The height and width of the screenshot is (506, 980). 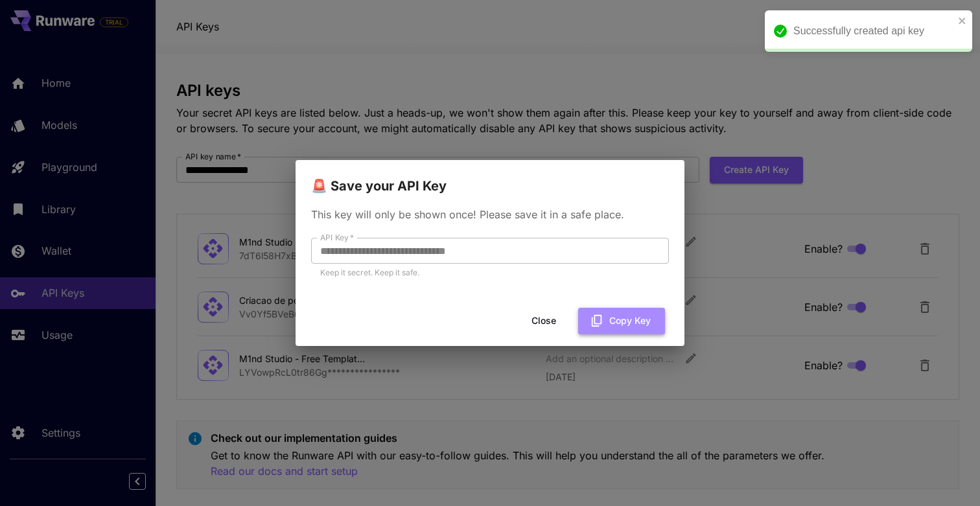 What do you see at coordinates (490, 273) in the screenshot?
I see `p: Keep it secret. Keep it safe.` at bounding box center [490, 273].